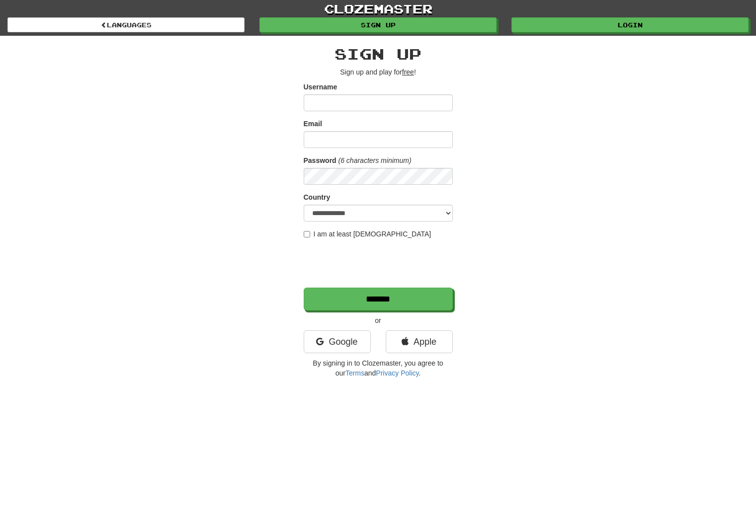 The image size is (756, 532). What do you see at coordinates (630, 25) in the screenshot?
I see `a: Login` at bounding box center [630, 25].